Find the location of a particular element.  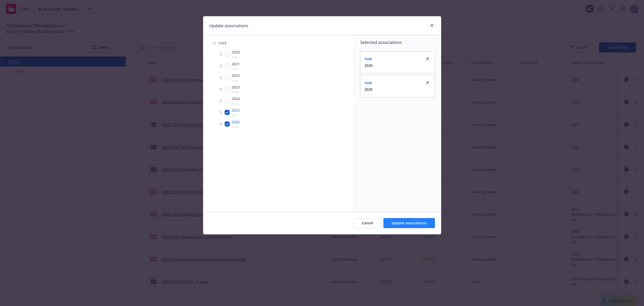

div: Tree Example is located at coordinates (279, 84).